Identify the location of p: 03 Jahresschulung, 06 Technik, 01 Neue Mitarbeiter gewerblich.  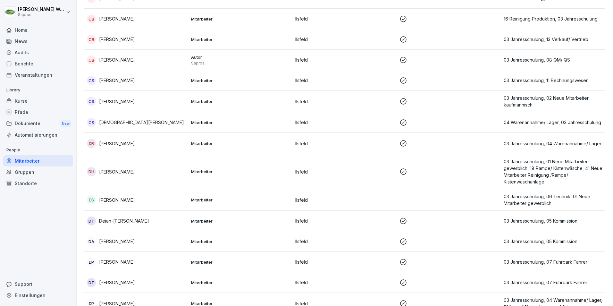
(553, 200).